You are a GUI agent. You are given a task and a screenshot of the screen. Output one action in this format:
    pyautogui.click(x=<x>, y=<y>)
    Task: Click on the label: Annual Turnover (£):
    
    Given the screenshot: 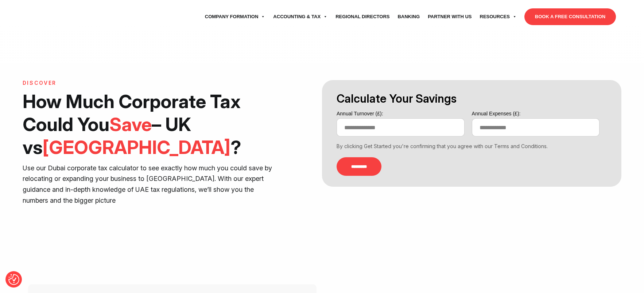 What is the action you would take?
    pyautogui.click(x=401, y=113)
    